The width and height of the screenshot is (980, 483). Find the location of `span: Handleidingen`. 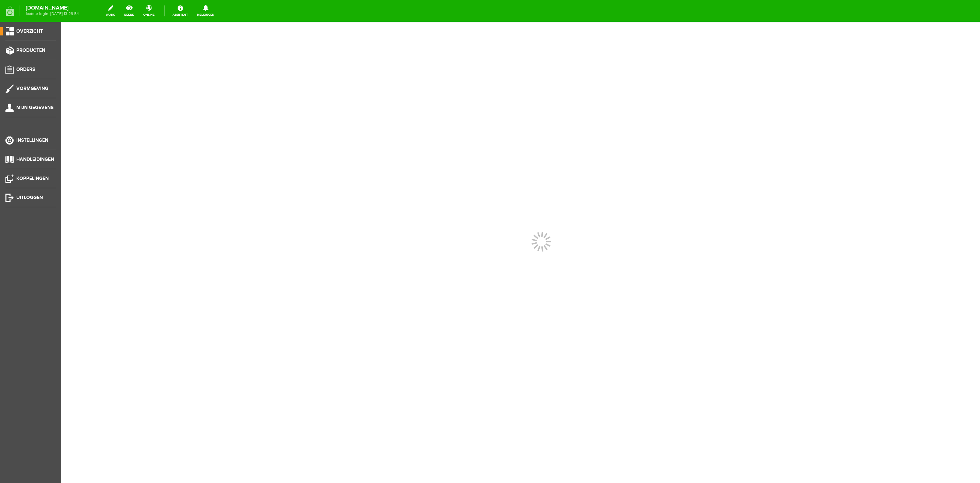

span: Handleidingen is located at coordinates (35, 159).